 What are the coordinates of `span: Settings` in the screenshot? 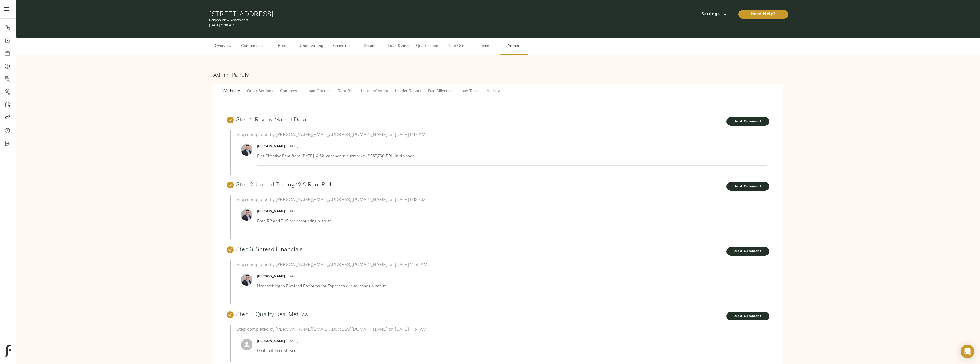 It's located at (714, 14).